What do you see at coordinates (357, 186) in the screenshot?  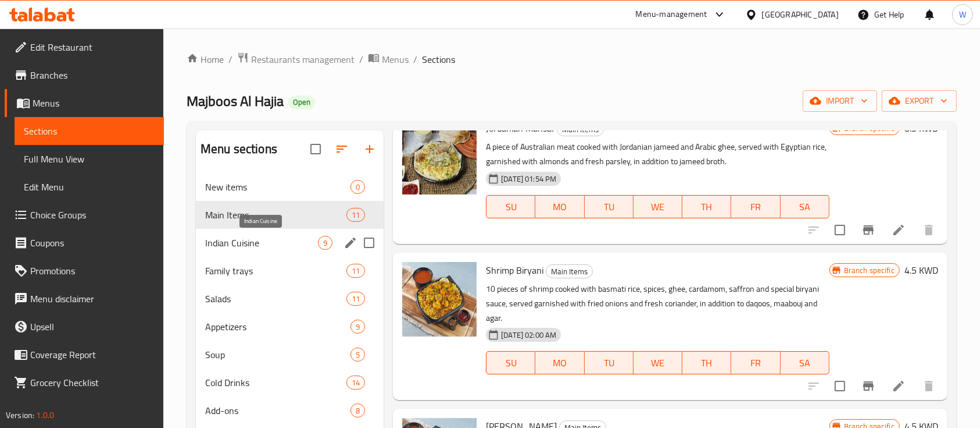 I see `span: 0` at bounding box center [357, 186].